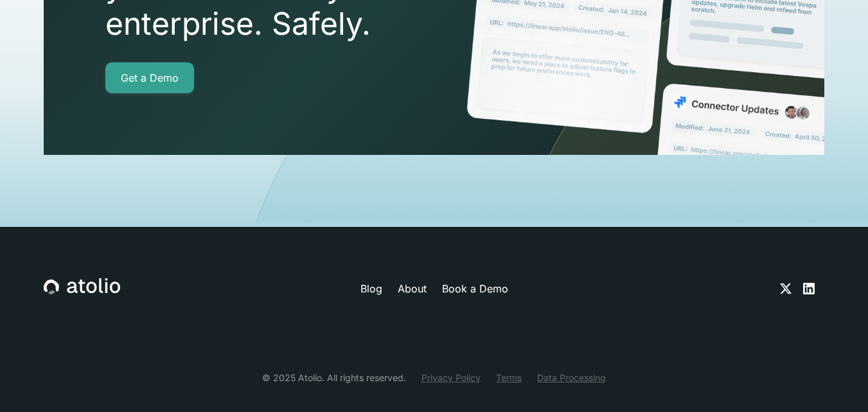 The width and height of the screenshot is (868, 412). I want to click on a: Get a Demo, so click(150, 77).